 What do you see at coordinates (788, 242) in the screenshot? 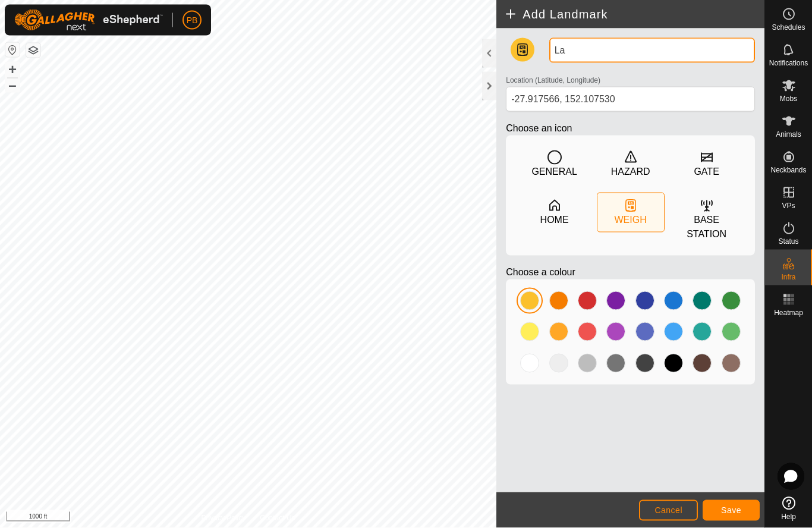
I see `span: Status` at bounding box center [788, 242].